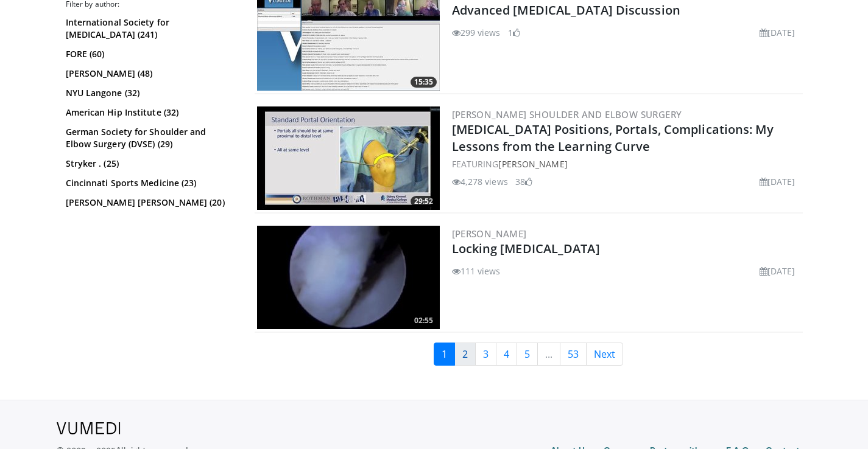 The height and width of the screenshot is (449, 868). Describe the element at coordinates (349, 277) in the screenshot. I see `a: 02:55` at that location.